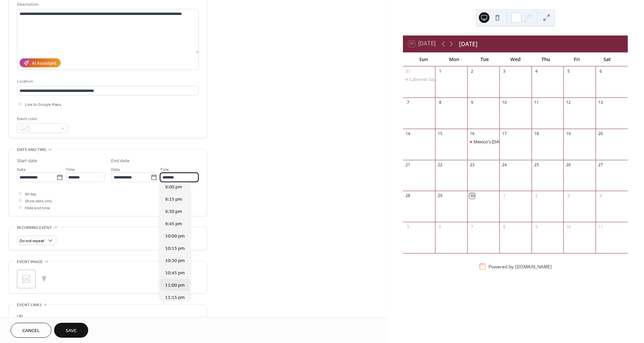  What do you see at coordinates (175, 236) in the screenshot?
I see `span: 10:00 pm` at bounding box center [175, 236].